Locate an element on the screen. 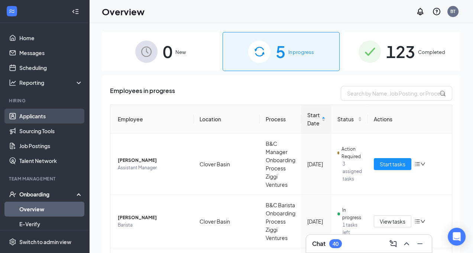 Image resolution: width=473 pixels, height=253 pixels. svg: Collapse is located at coordinates (75, 12).